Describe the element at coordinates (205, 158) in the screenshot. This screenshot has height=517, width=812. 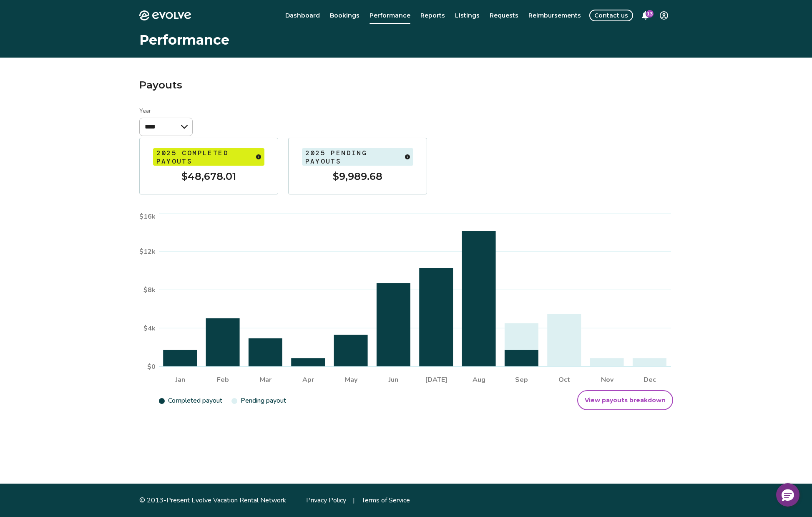
I see `p: 2025 completed payouts` at that location.